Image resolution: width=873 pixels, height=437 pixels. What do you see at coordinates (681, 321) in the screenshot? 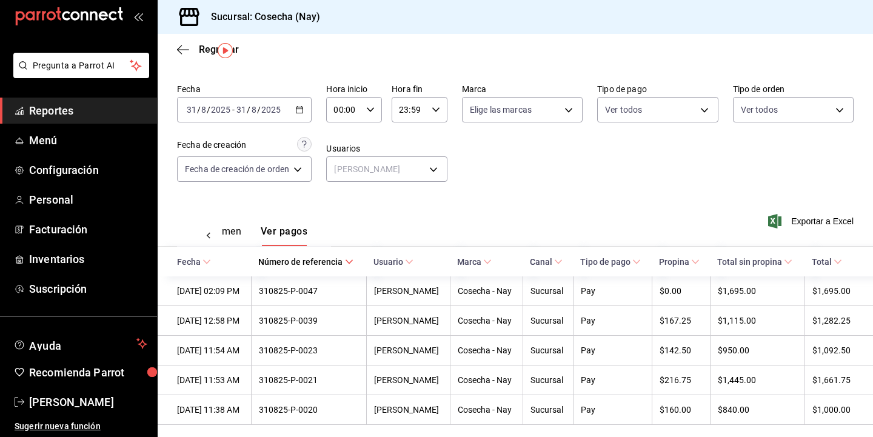
I see `div: $167.25` at bounding box center [681, 321].